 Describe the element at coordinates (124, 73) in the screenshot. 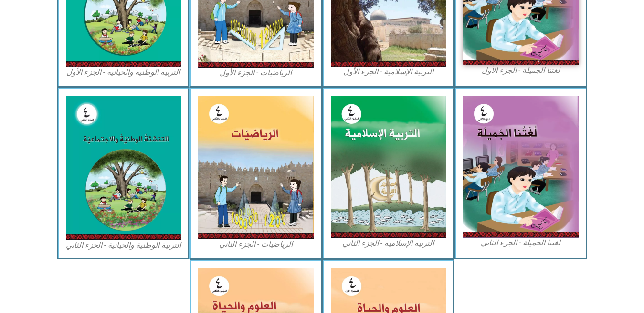

I see `figcaption: التربية الوطنية والحياتية - الجزء الأول​` at that location.